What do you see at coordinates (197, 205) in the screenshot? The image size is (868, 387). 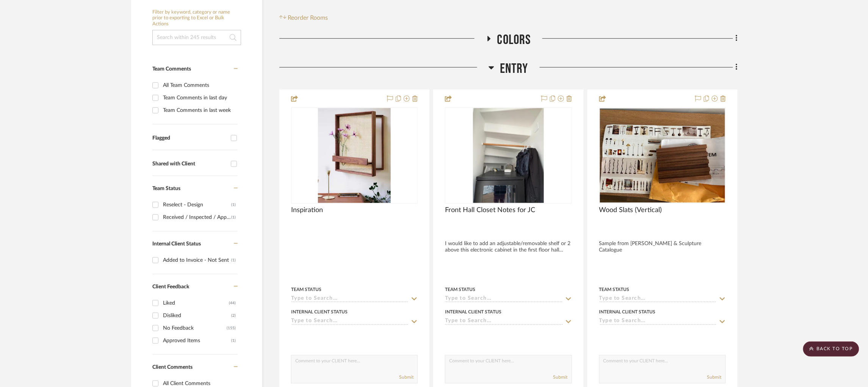 I see `div: Reselect - Design` at bounding box center [197, 205].